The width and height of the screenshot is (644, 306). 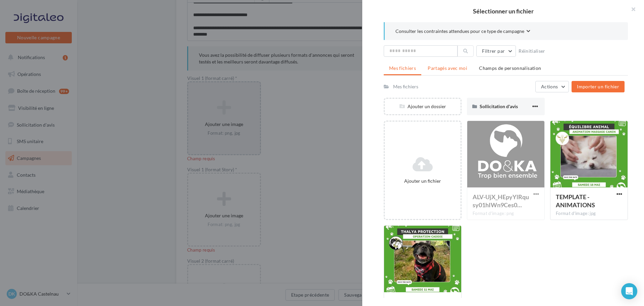 What do you see at coordinates (549, 86) in the screenshot?
I see `span: Actions` at bounding box center [549, 86].